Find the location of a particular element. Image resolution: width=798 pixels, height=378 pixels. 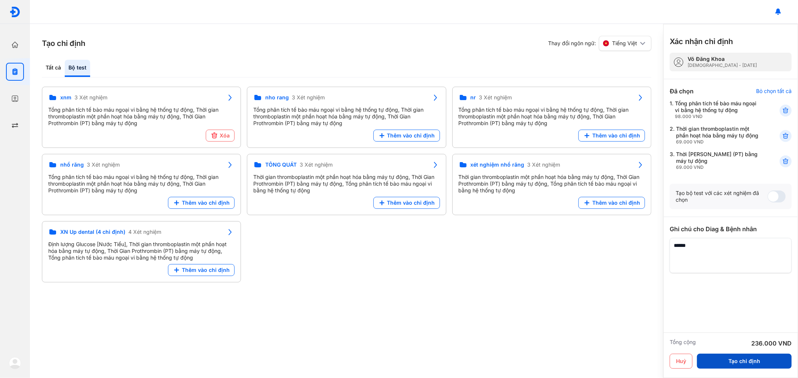

button: Tạo chỉ định is located at coordinates (744, 362).